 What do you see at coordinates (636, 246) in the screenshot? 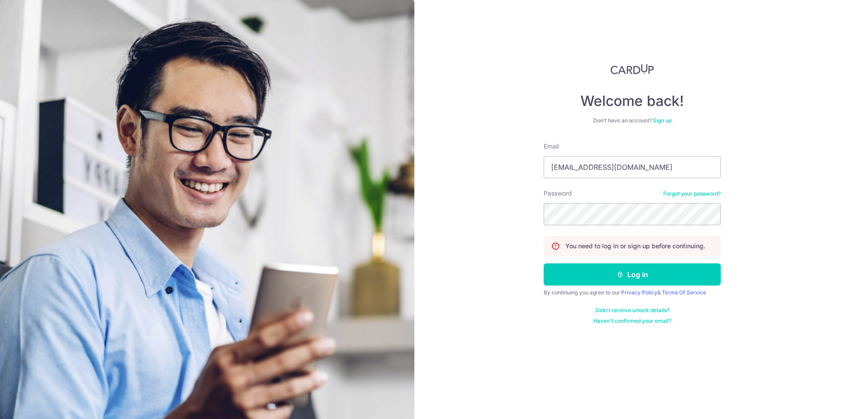
I see `p: You need to log in or sign up before continuing.` at bounding box center [636, 246].